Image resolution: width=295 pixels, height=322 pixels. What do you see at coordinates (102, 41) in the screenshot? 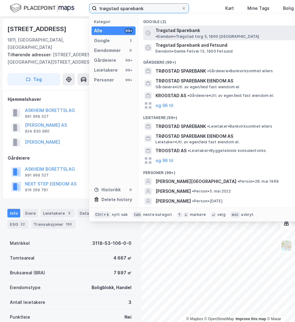
I see `div: Google` at bounding box center [102, 41].